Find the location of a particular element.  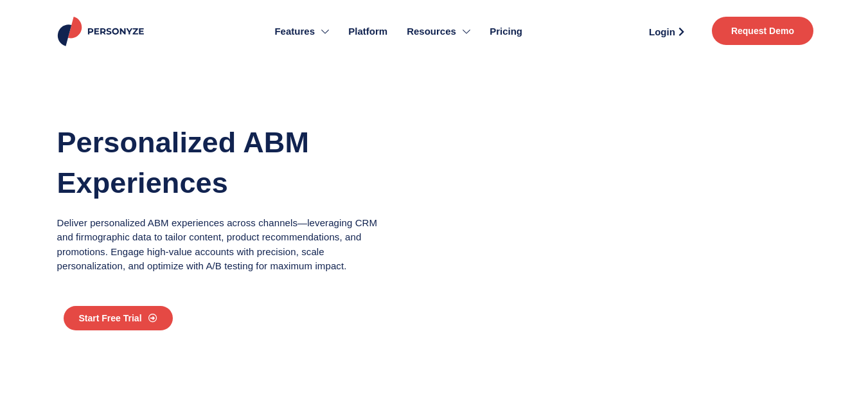

a: Request Demo is located at coordinates (763, 31).